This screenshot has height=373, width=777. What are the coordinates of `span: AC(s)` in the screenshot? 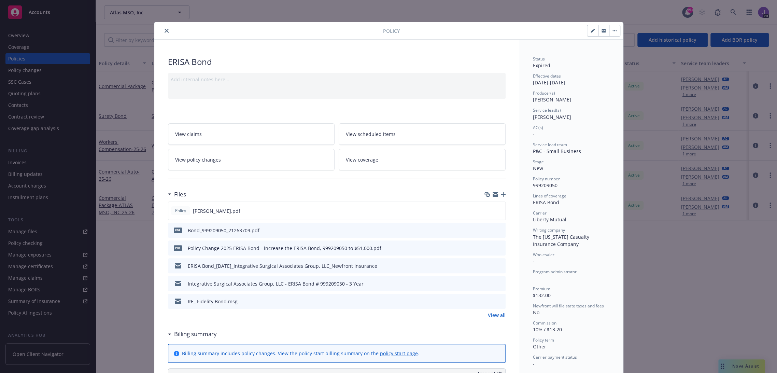 It's located at (538, 127).